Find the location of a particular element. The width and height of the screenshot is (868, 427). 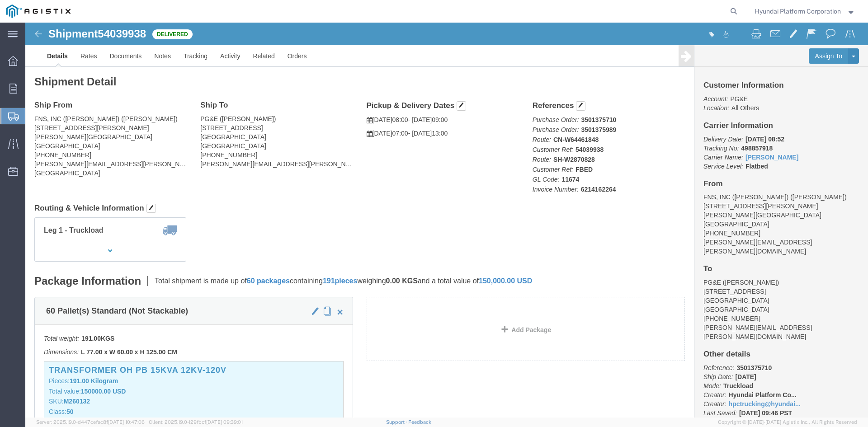

span: Client: 2025.19.0-129fbcf is located at coordinates (196, 422).